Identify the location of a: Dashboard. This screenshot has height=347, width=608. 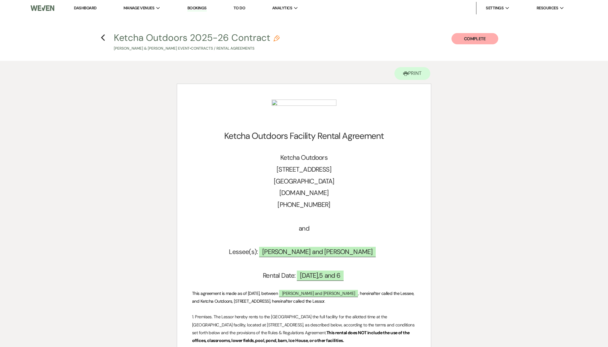
(85, 8).